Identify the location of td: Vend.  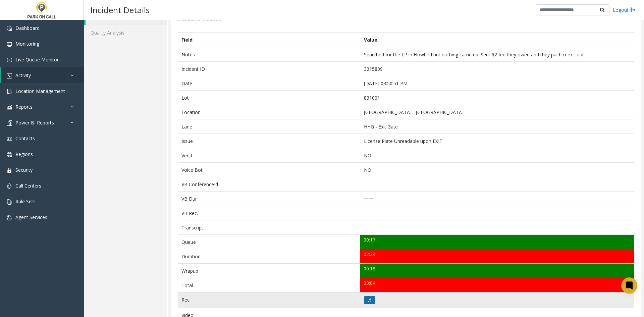
(269, 155).